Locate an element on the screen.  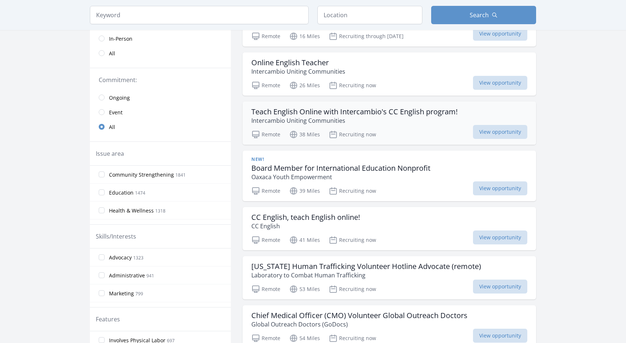
input: Keyword is located at coordinates (199, 15).